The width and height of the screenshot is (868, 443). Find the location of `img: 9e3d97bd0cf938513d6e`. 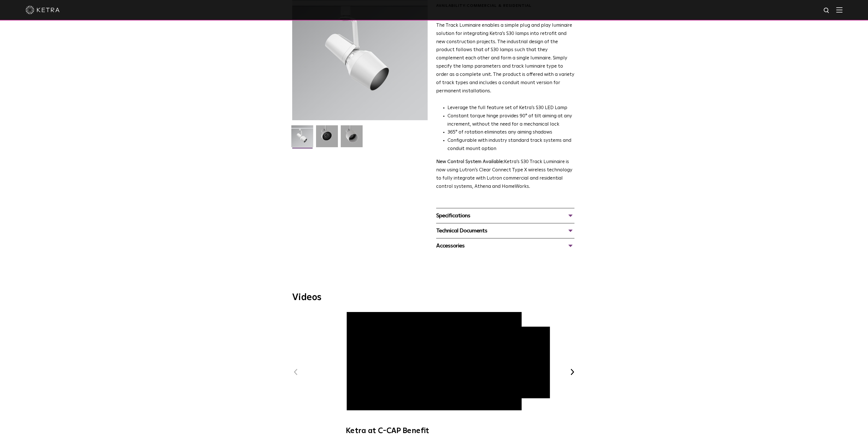

img: 9e3d97bd0cf938513d6e is located at coordinates (351, 138).